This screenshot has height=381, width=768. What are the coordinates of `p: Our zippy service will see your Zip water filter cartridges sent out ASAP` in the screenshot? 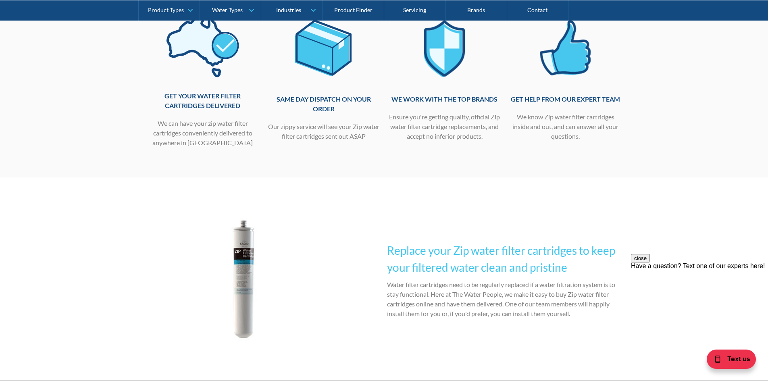 It's located at (324, 131).